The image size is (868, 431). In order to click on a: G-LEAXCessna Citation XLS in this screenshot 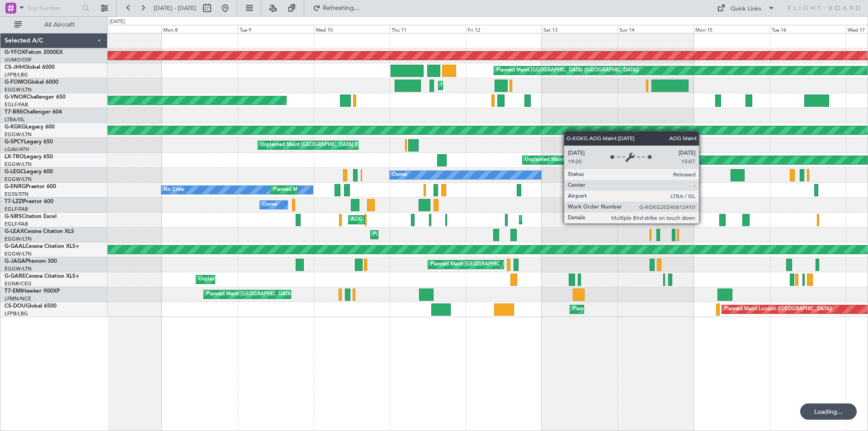, I will do `click(39, 231)`.